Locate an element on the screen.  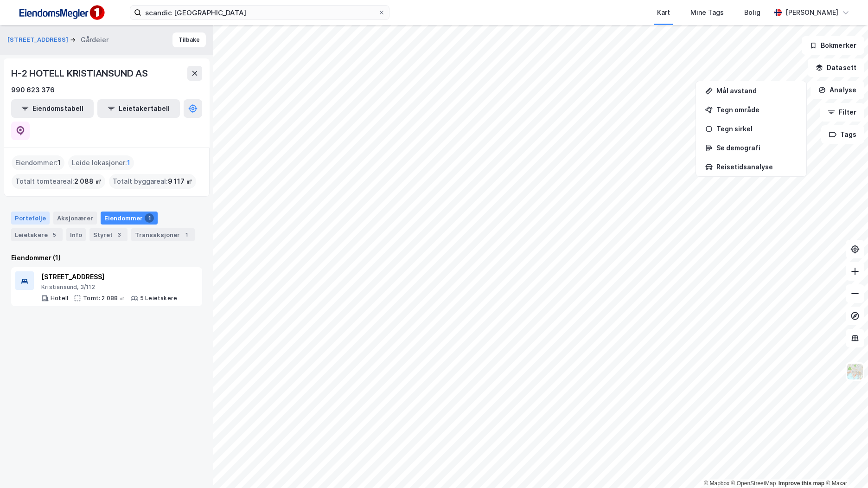
div: Mine Tags is located at coordinates (707, 12).